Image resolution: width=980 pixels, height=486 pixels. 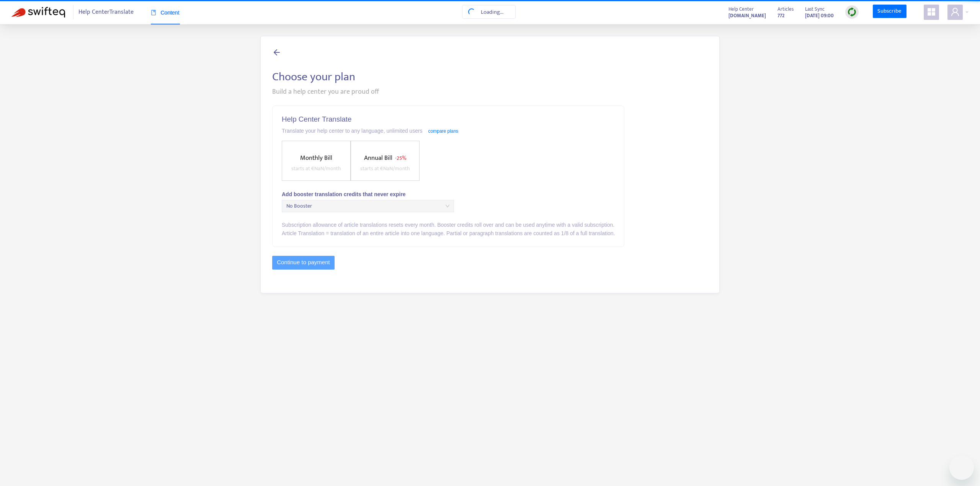 I want to click on span: No Booster, so click(x=368, y=206).